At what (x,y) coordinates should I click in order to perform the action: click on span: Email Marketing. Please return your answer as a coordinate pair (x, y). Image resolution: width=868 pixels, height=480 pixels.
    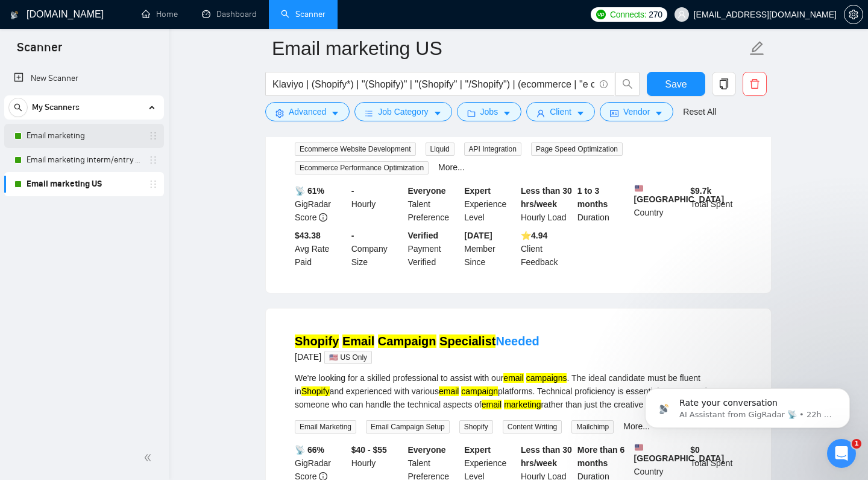
    Looking at the image, I should click on (325, 427).